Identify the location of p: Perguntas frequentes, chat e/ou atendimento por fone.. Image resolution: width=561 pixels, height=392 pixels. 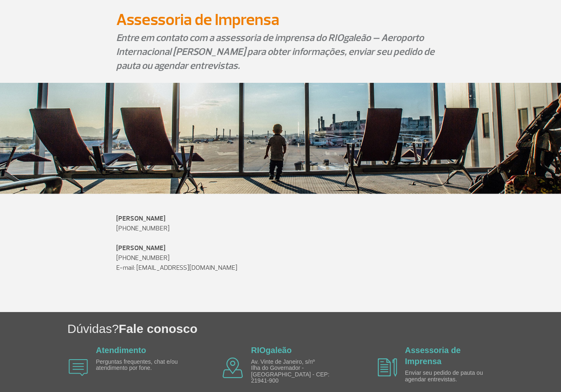
(143, 365).